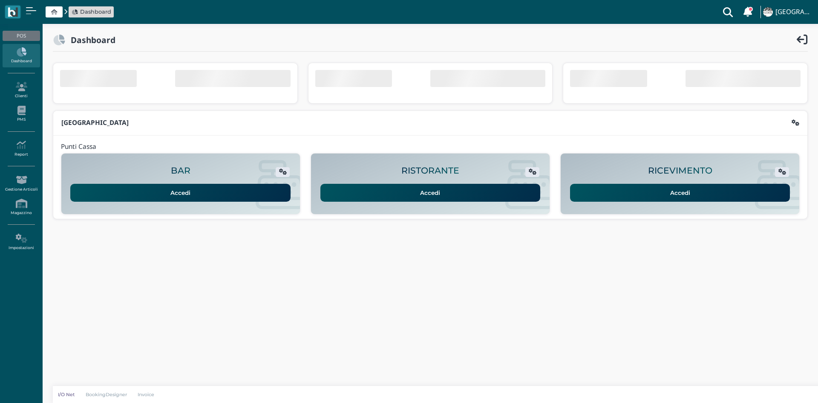 This screenshot has height=403, width=818. I want to click on a: PMS, so click(21, 114).